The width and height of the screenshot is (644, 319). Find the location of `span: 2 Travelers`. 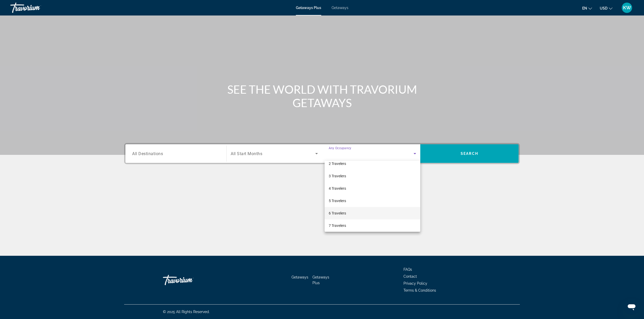

span: 2 Travelers is located at coordinates (337, 164).